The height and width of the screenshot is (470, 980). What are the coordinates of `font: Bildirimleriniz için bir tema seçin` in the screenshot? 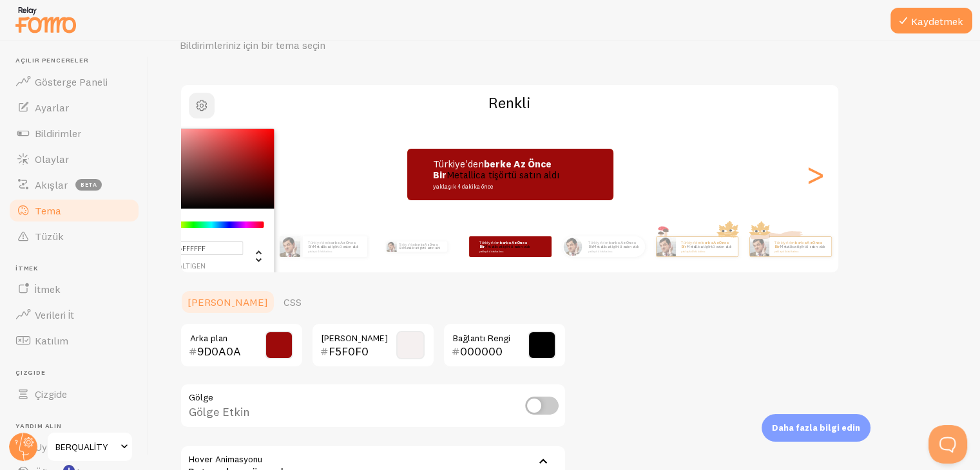 It's located at (252, 45).